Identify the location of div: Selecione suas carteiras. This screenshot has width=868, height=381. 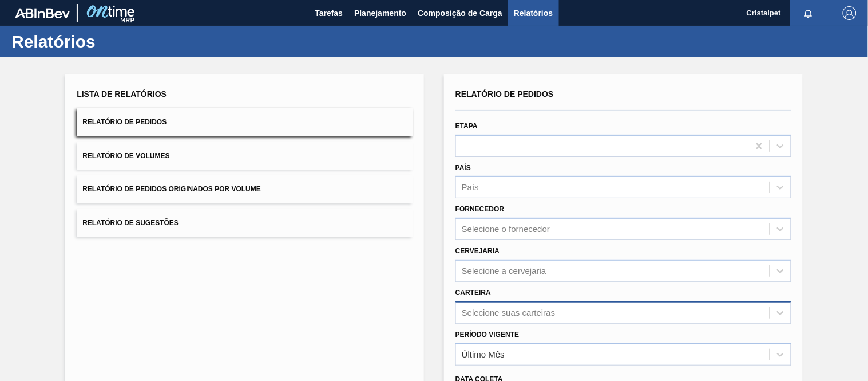
(508, 313).